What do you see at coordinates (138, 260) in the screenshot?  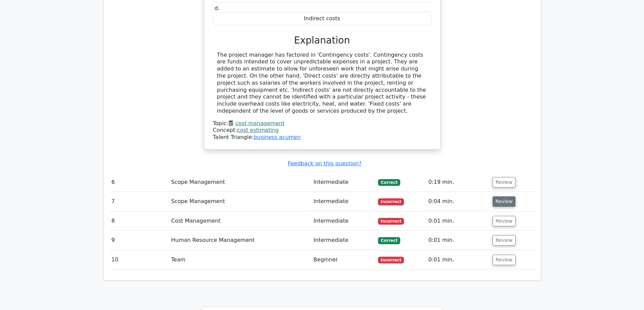 I see `td: 10` at bounding box center [138, 260].